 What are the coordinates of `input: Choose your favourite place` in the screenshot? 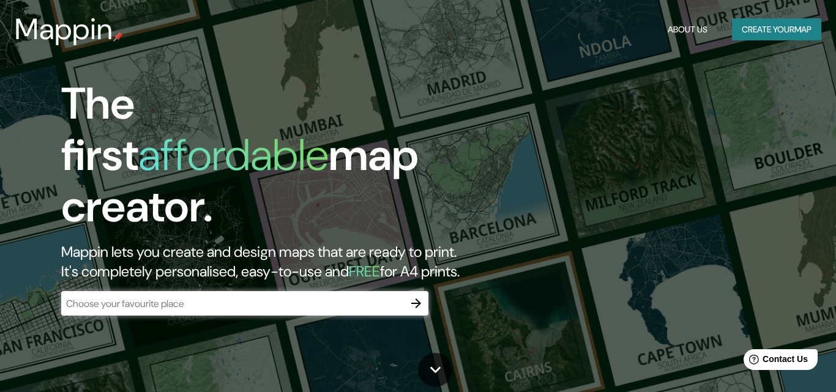 It's located at (233, 303).